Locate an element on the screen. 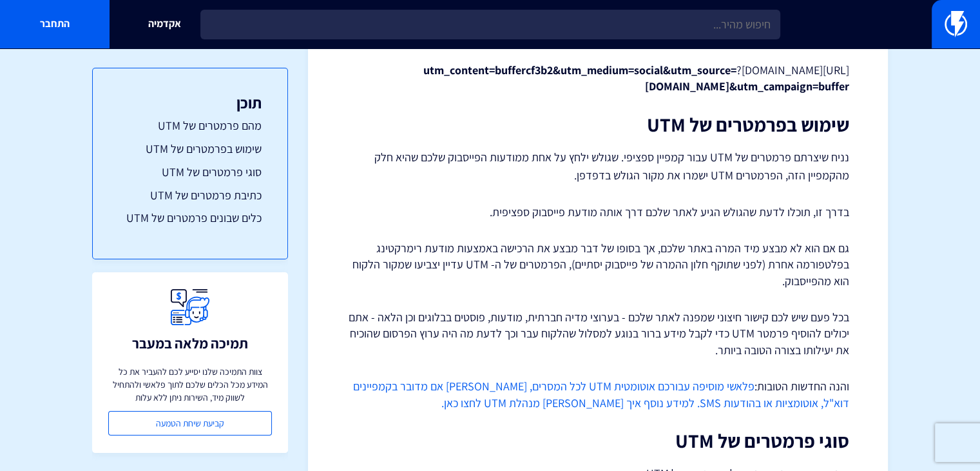  a: כתיבת פרמטרים של UTM is located at coordinates (190, 195).